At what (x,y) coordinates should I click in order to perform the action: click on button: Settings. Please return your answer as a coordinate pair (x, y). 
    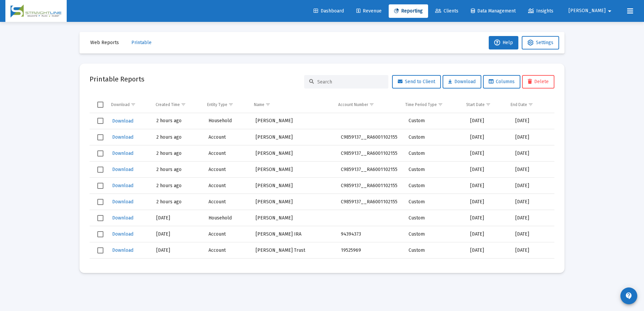
    Looking at the image, I should click on (540, 43).